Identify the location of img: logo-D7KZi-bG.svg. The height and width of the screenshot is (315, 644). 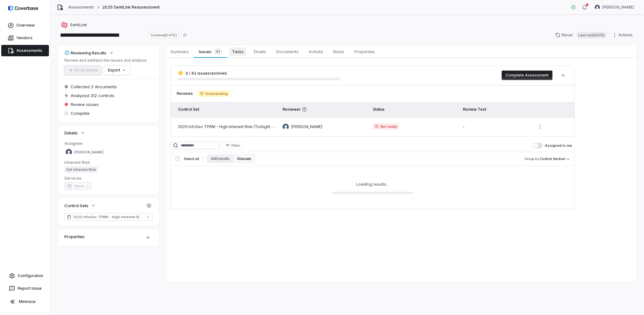
(23, 9).